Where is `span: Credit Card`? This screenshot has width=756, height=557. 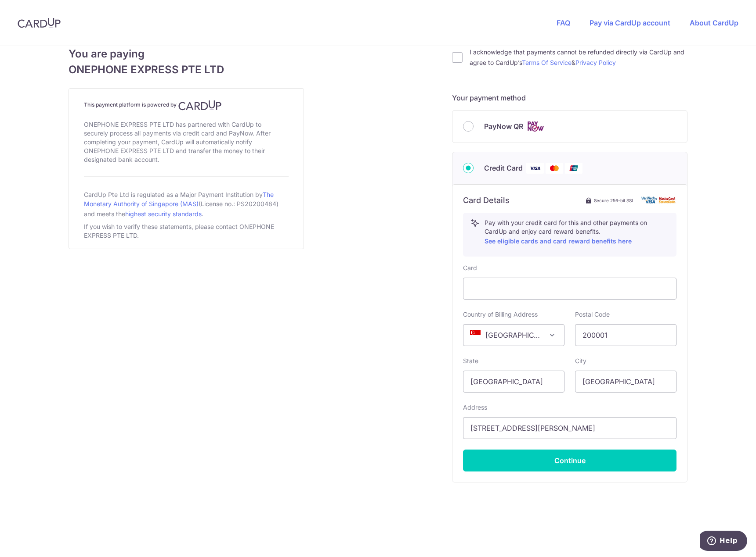 span: Credit Card is located at coordinates (503, 168).